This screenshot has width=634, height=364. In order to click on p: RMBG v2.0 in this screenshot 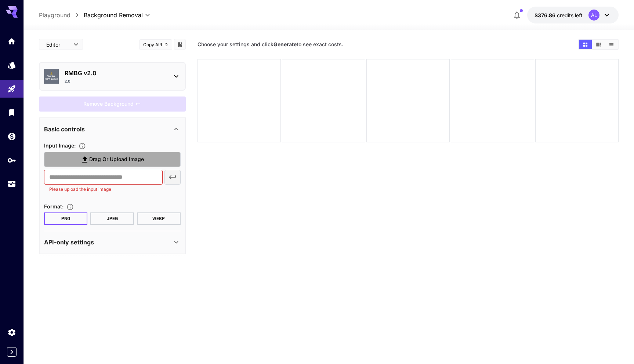, I will do `click(115, 73)`.